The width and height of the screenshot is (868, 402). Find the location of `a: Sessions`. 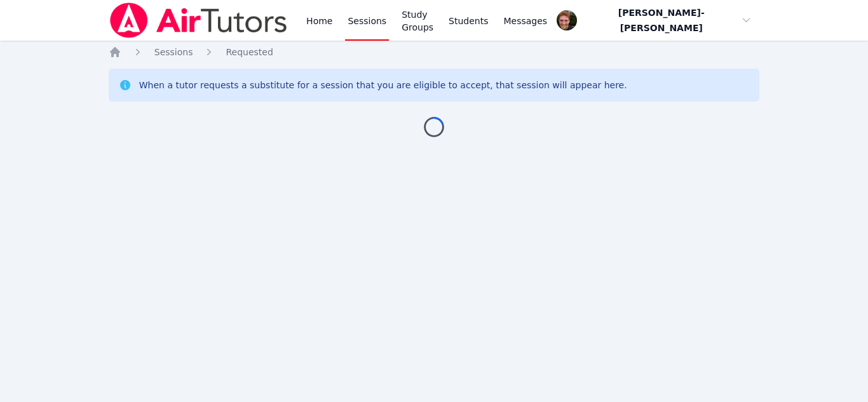

a: Sessions is located at coordinates (174, 52).